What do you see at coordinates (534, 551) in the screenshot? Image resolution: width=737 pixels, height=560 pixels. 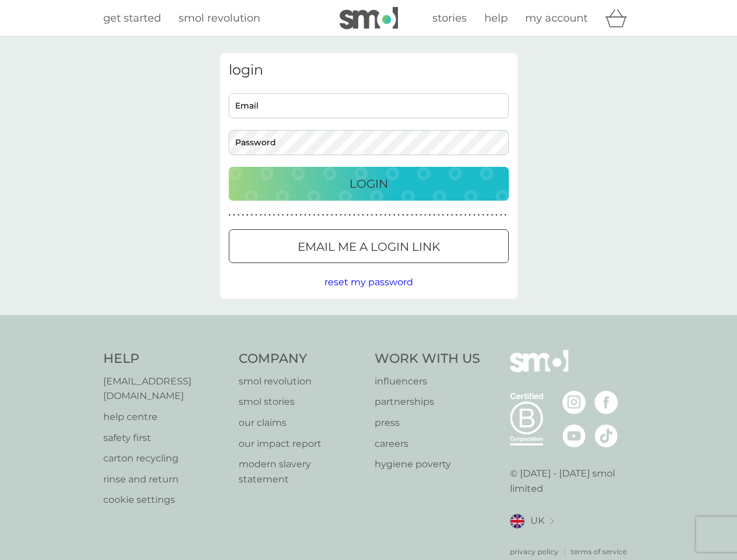 I see `p: privacy policy` at bounding box center [534, 551].